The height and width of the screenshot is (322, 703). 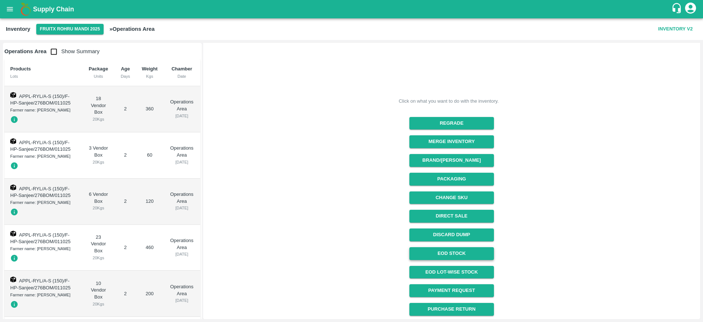 What do you see at coordinates (352, 9) in the screenshot?
I see `a: Supply Chain` at bounding box center [352, 9].